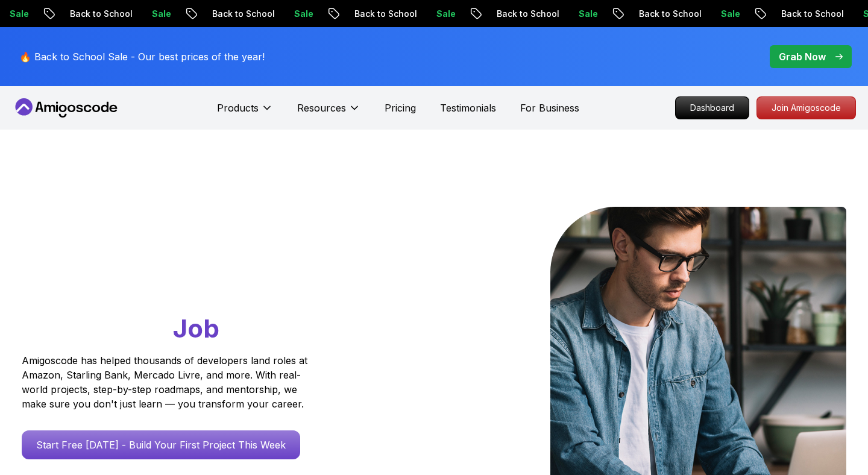 Image resolution: width=868 pixels, height=475 pixels. I want to click on p: Join Amigoscode, so click(806, 108).